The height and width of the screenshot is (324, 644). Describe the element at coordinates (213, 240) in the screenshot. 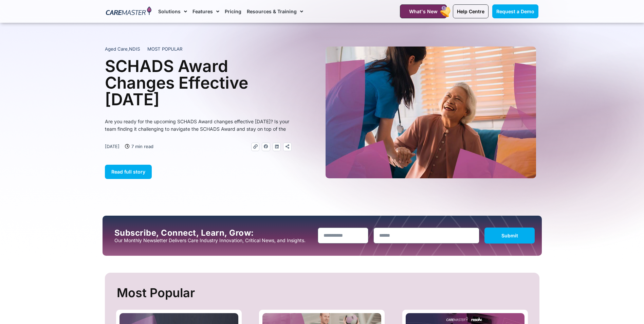

I see `p: Our Monthly Newsletter Delivers Care Industry Innovation, Critical News, and Insights.` at that location.